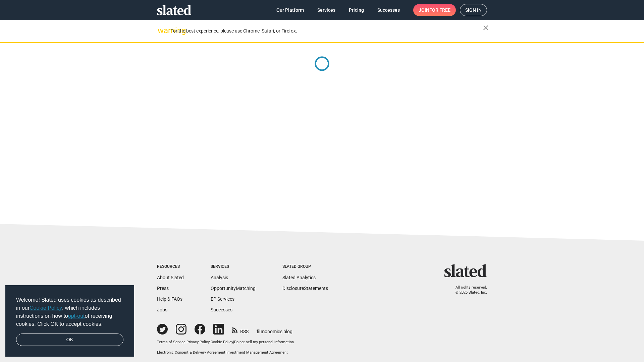  Describe the element at coordinates (305, 267) in the screenshot. I see `div: Slated Group` at that location.